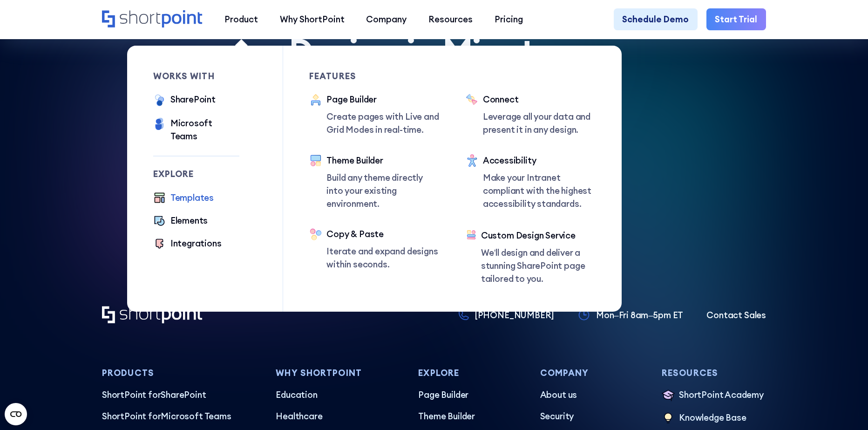  I want to click on h3: Company, so click(592, 372).